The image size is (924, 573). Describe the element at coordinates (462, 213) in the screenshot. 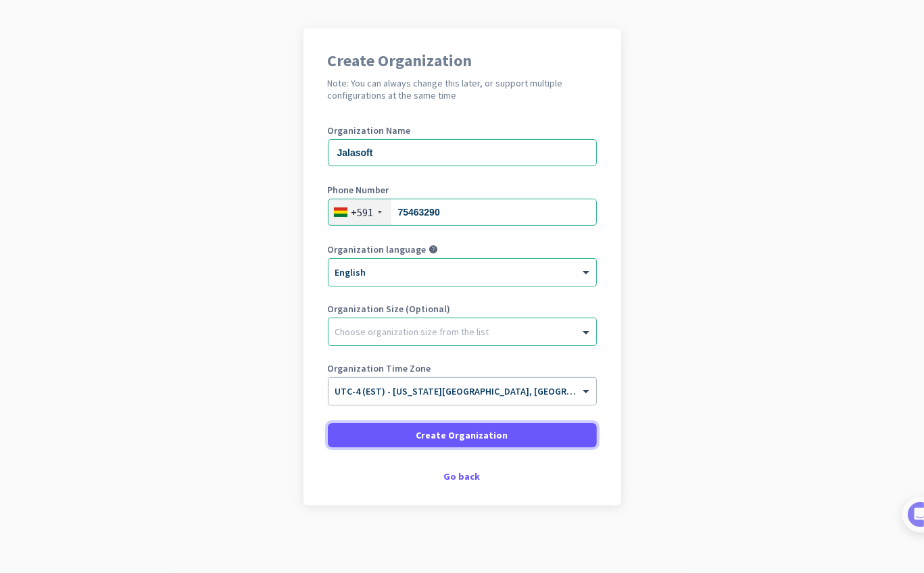

I see `input: 2 2123456` at that location.